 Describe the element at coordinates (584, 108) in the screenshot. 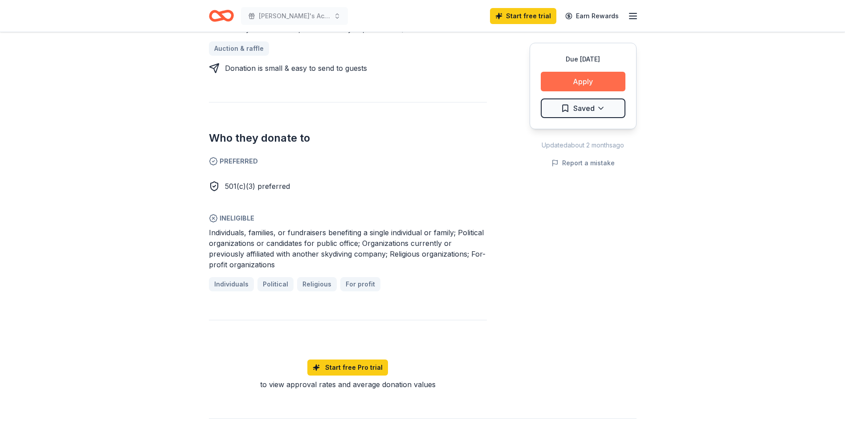

I see `span: Saved` at that location.